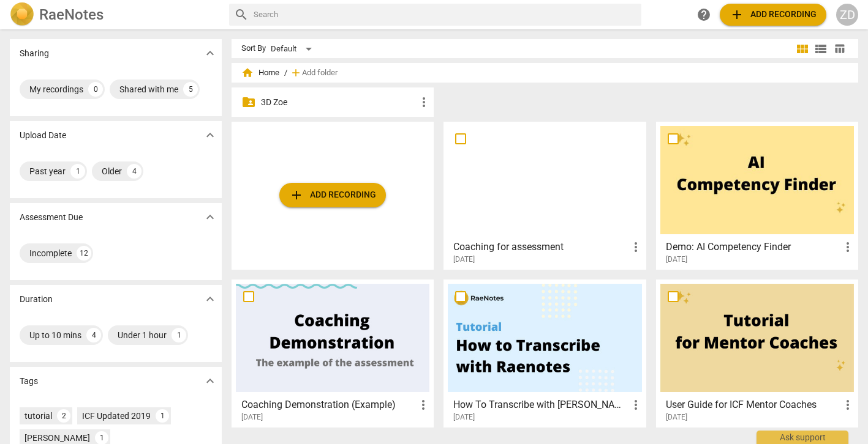 The image size is (868, 444). Describe the element at coordinates (248, 73) in the screenshot. I see `span: home` at that location.